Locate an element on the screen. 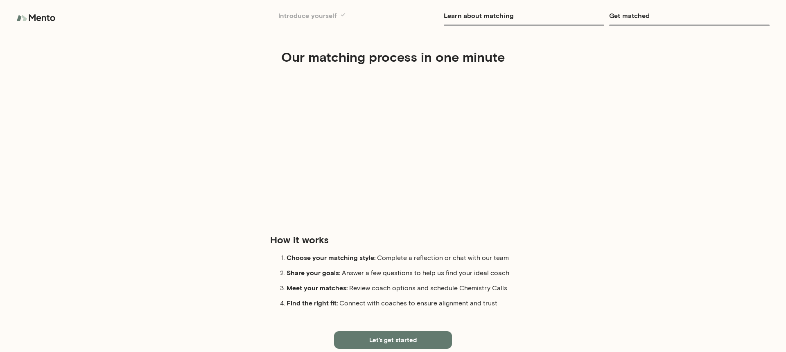 This screenshot has height=352, width=786. span: Find the right fit: is located at coordinates (313, 303).